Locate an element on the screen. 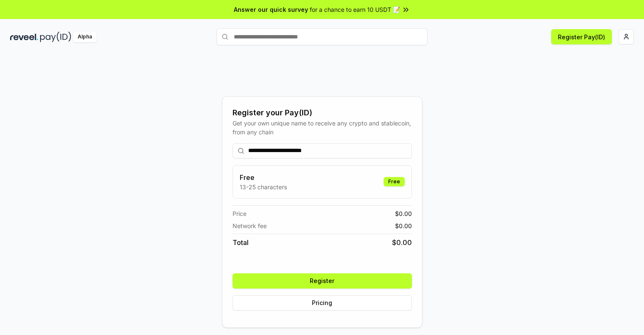 The height and width of the screenshot is (335, 644). button: Register is located at coordinates (322, 281).